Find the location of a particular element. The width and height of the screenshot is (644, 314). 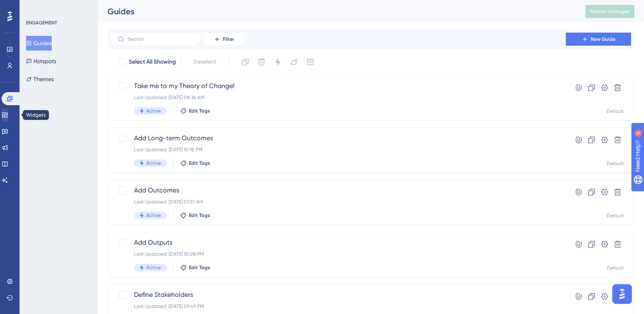

span: Select All Showing is located at coordinates (152, 62).